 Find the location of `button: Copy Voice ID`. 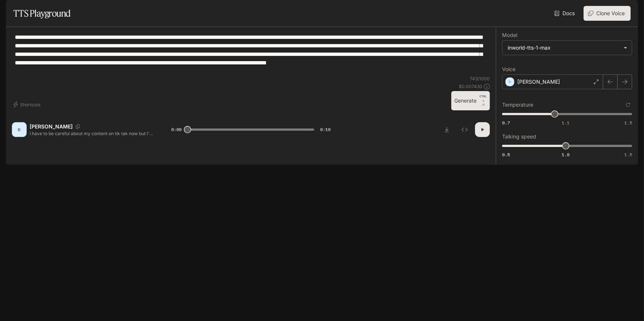

button: Copy Voice ID is located at coordinates (78, 127).